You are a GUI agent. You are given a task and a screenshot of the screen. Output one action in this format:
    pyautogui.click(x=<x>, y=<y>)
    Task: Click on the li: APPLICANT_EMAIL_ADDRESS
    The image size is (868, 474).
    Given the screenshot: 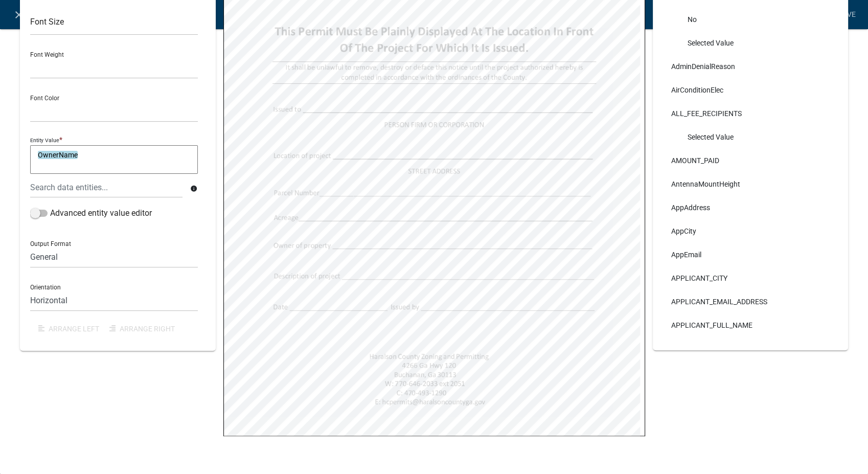 What is the action you would take?
    pyautogui.click(x=750, y=301)
    